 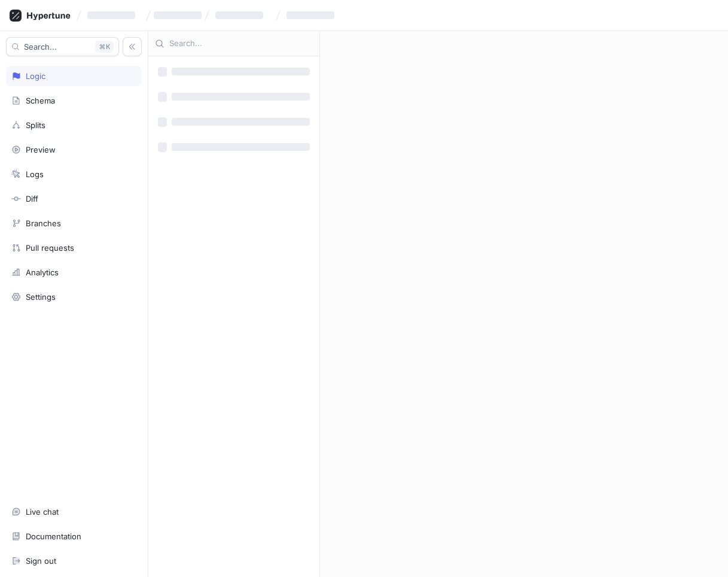 What do you see at coordinates (104, 46) in the screenshot?
I see `div: K` at bounding box center [104, 46].